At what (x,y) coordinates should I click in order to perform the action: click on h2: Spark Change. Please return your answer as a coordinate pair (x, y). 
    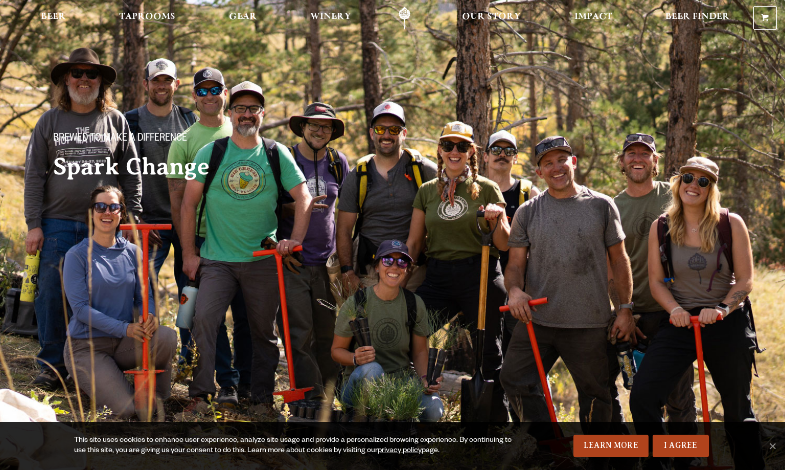
    Looking at the image, I should click on (213, 167).